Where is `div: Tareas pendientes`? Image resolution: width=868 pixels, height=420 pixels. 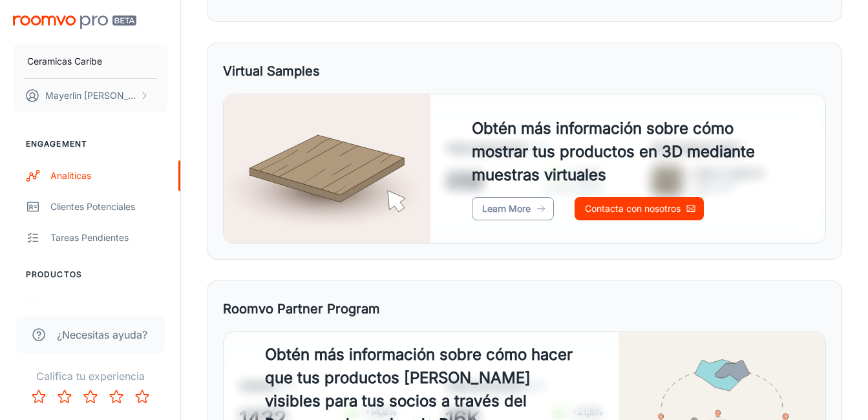 div: Tareas pendientes is located at coordinates (108, 238).